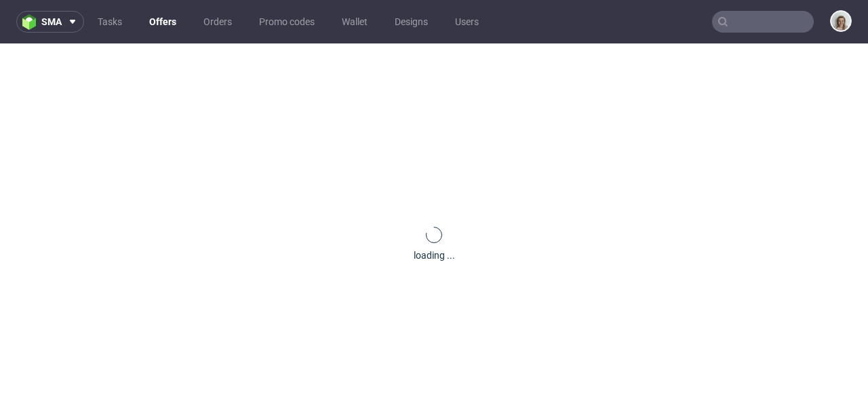 This screenshot has width=868, height=402. Describe the element at coordinates (354, 22) in the screenshot. I see `a: Wallet` at that location.